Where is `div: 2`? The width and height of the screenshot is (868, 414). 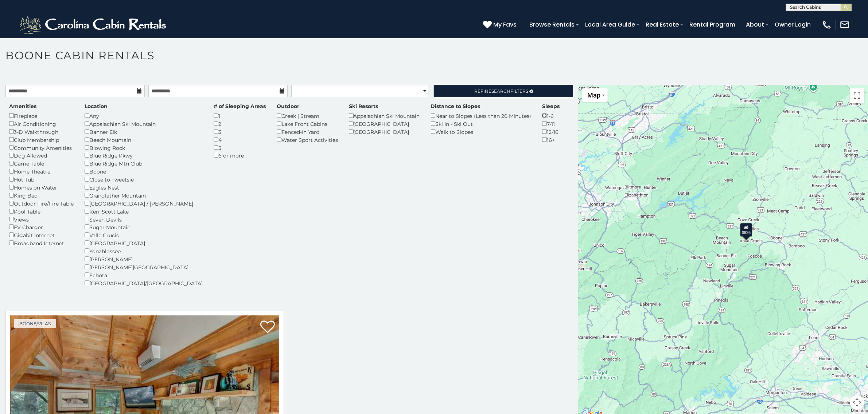
div: 2 is located at coordinates (240, 124).